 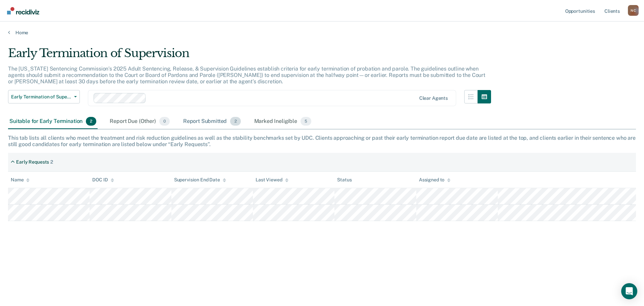 What do you see at coordinates (20, 180) in the screenshot?
I see `div: Name` at bounding box center [20, 180].